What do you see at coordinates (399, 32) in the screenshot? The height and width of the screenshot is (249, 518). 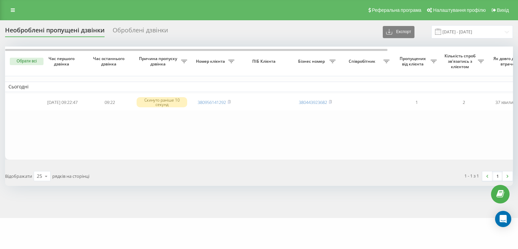 I see `button: Експорт` at bounding box center [399, 32].